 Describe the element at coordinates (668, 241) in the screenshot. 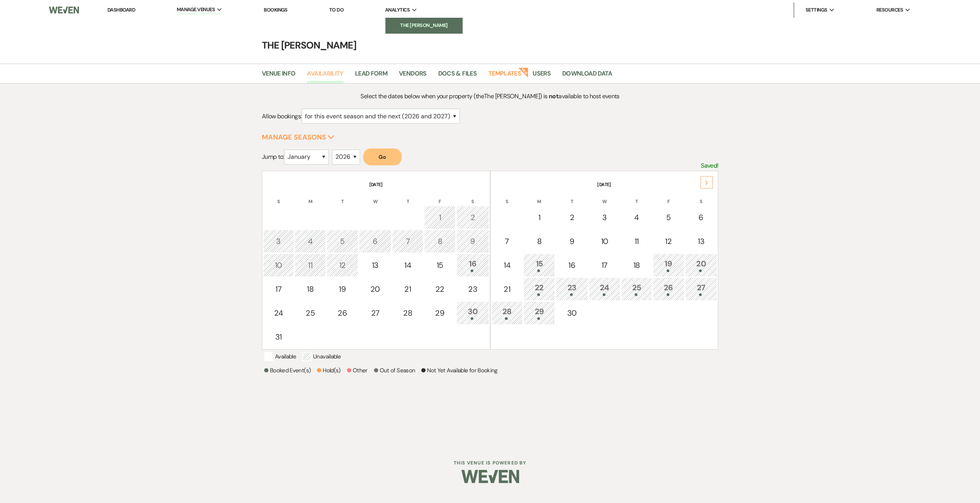

I see `div: 12` at that location.